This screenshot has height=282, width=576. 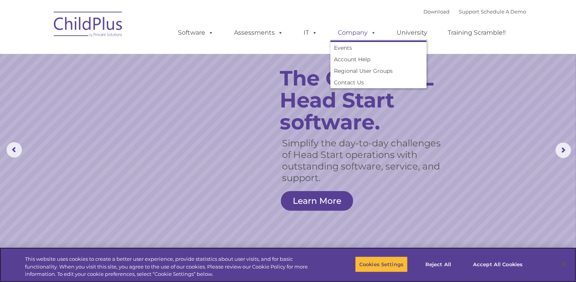 What do you see at coordinates (196, 33) in the screenshot?
I see `a: Software` at bounding box center [196, 33].